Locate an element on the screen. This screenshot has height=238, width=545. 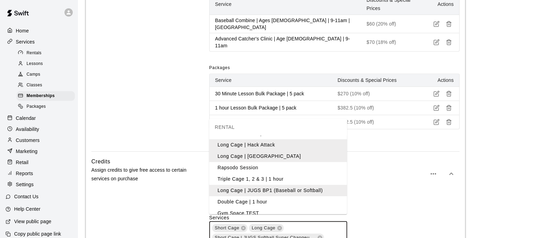
p: $70 (18% off) is located at coordinates (389, 42).